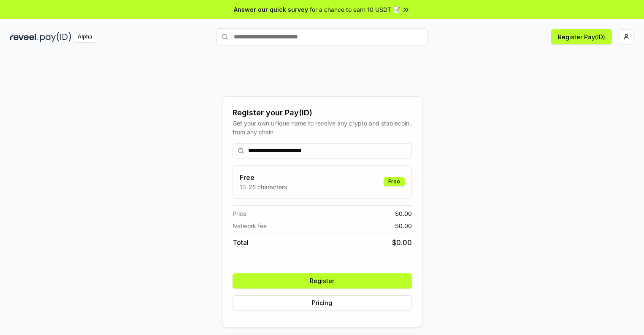 The image size is (644, 335). I want to click on h3: Free, so click(263, 178).